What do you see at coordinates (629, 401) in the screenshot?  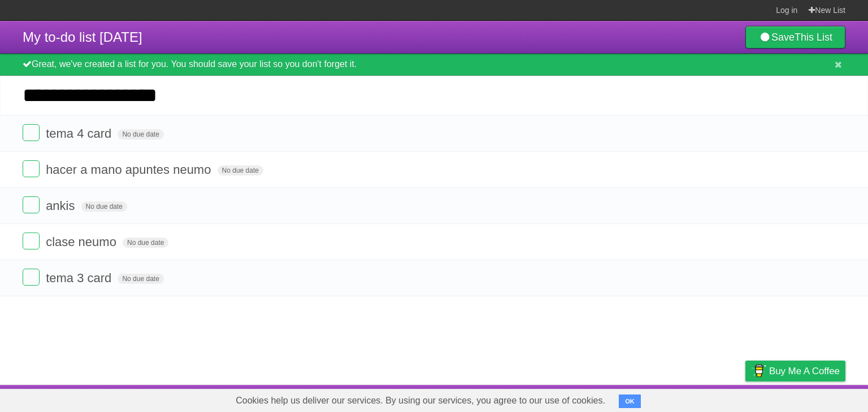 I see `button: OK` at bounding box center [629, 401].